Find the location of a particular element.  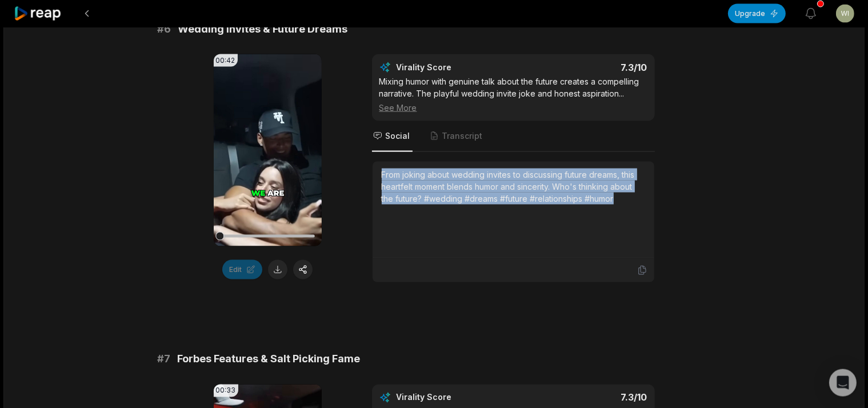

button: Edit is located at coordinates (243, 270).